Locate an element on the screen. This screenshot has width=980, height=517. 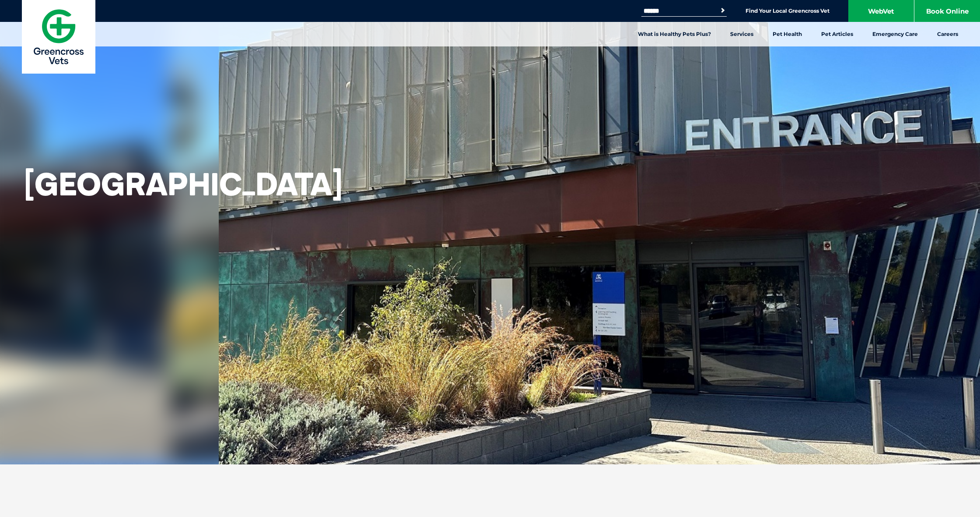
a: Emergency Care is located at coordinates (895, 35).